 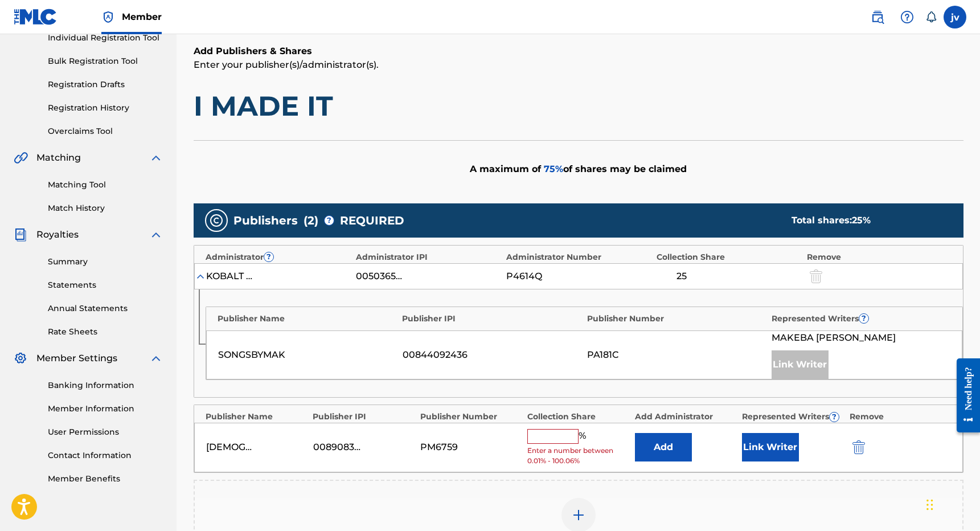 I want to click on div: Administrator Number, so click(x=579, y=257).